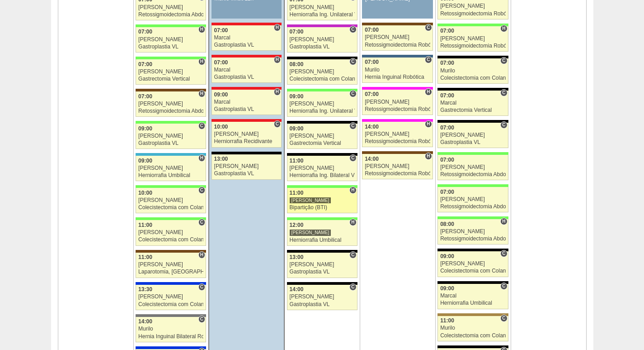 This screenshot has height=350, width=644. I want to click on a: C 14:00 Murilo Hernia Inguinal Bilateral Robótica, so click(171, 329).